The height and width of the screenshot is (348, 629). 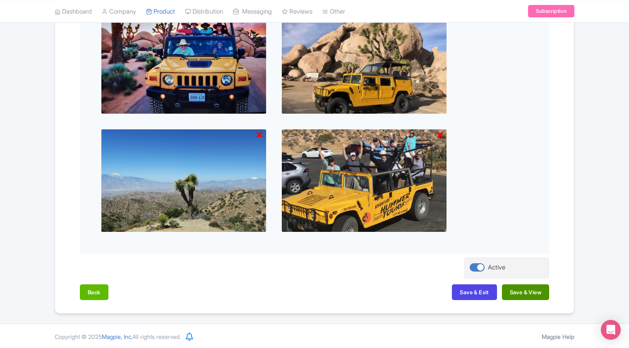 I want to click on a: Magpie Help, so click(x=558, y=337).